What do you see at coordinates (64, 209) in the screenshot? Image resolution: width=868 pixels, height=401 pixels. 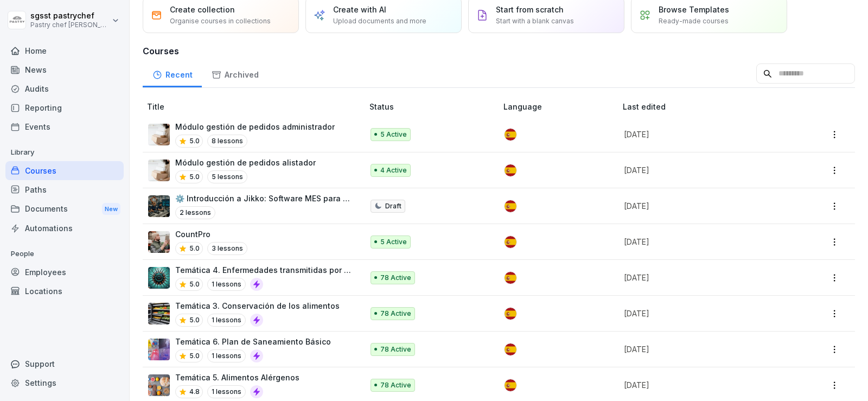 I see `div: Documents` at bounding box center [64, 209].